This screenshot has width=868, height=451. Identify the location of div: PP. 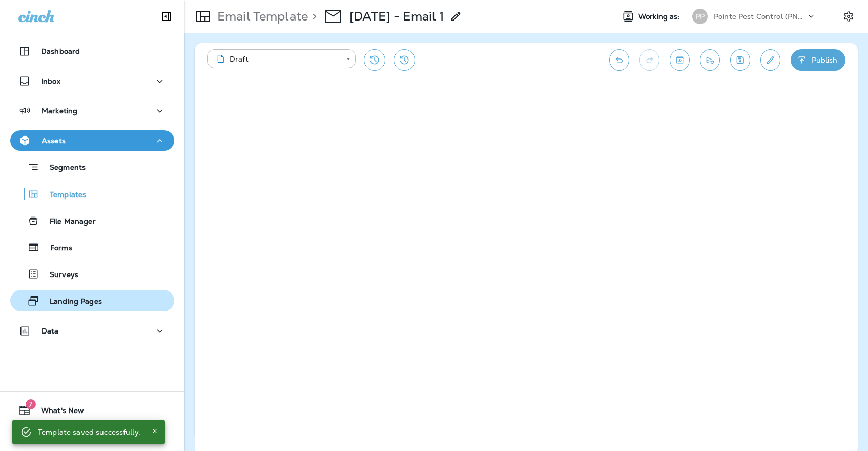
(700, 16).